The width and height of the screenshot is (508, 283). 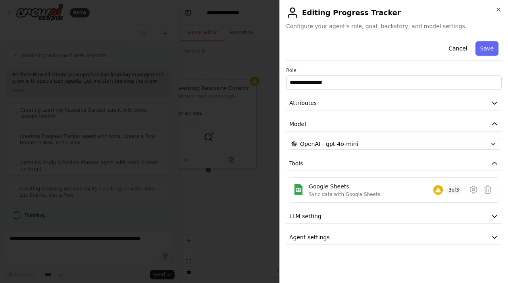 I want to click on button: Cancel, so click(x=458, y=48).